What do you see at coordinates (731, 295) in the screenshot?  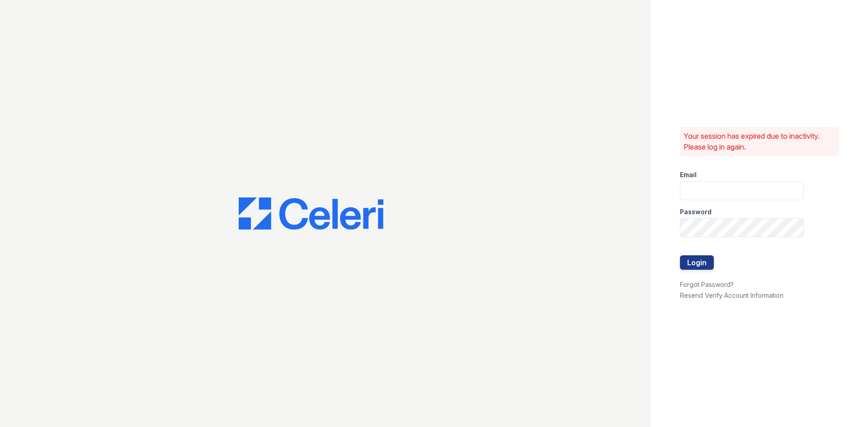 I see `a: Resend Verify Account Information` at bounding box center [731, 295].